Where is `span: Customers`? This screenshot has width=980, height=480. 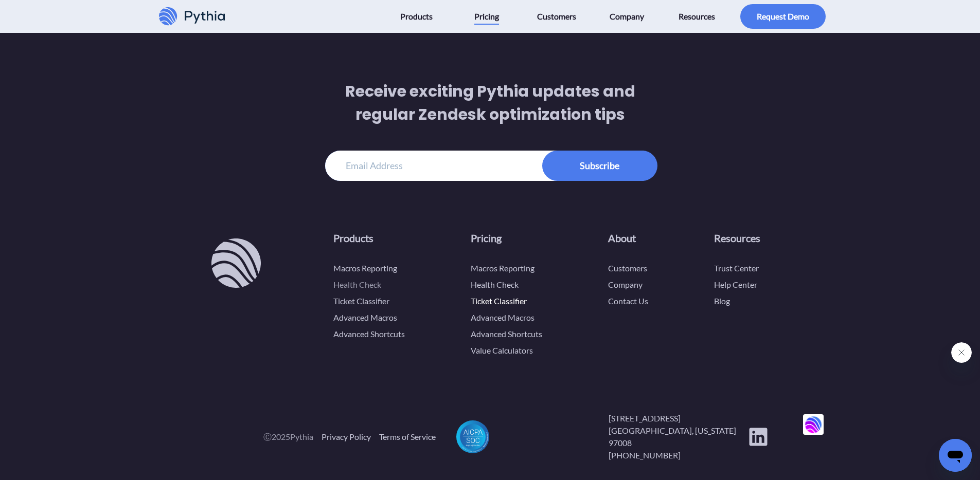
span: Customers is located at coordinates (556, 16).